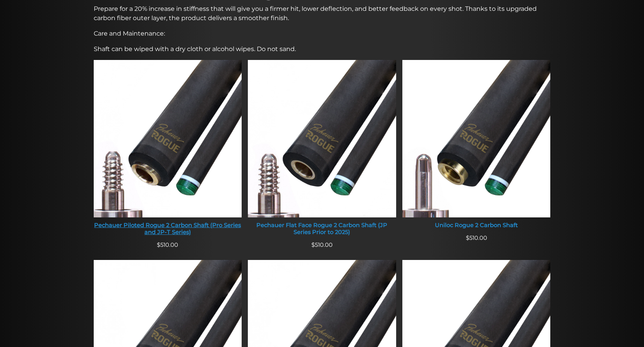  I want to click on div: Pechauer Flat Face Rogue 2 Carbon Shaft (JP Series Prior to 2025), so click(322, 229).